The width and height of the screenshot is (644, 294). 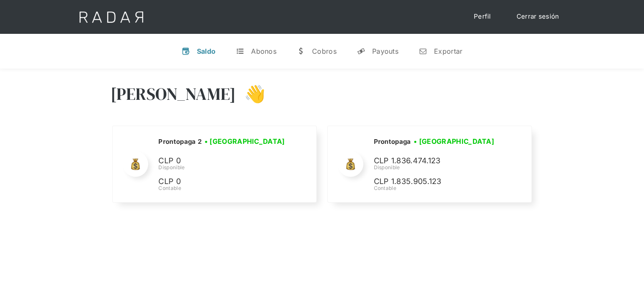 What do you see at coordinates (264, 51) in the screenshot?
I see `div: Abonos` at bounding box center [264, 51].